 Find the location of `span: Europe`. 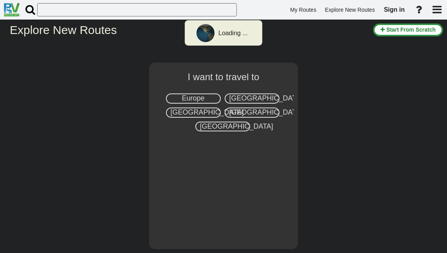

span: Europe is located at coordinates (193, 98).